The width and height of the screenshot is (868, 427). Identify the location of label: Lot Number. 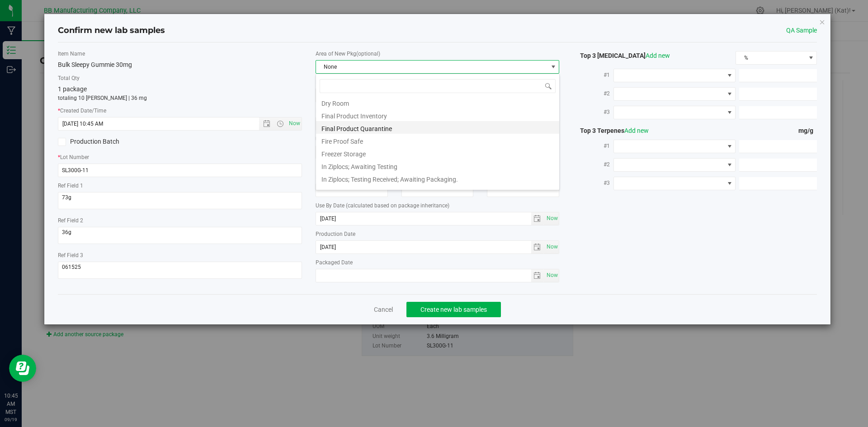
(180, 157).